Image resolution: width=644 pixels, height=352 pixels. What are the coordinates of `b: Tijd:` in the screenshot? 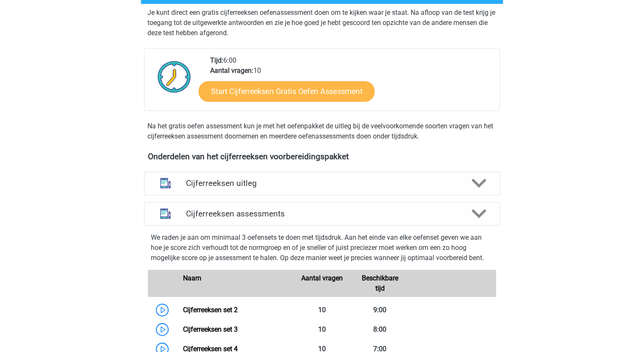 It's located at (216, 60).